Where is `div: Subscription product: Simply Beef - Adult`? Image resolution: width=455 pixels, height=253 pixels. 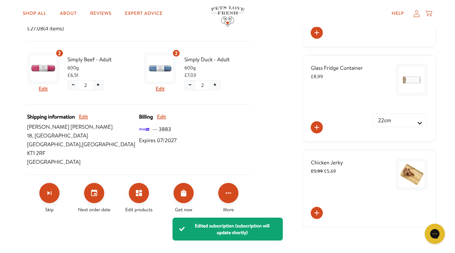
div: Subscription product: Simply Beef - Adult is located at coordinates (81, 73).